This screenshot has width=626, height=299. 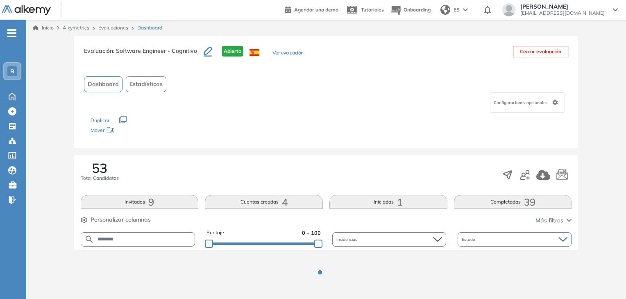 I want to click on img: arrow, so click(x=466, y=10).